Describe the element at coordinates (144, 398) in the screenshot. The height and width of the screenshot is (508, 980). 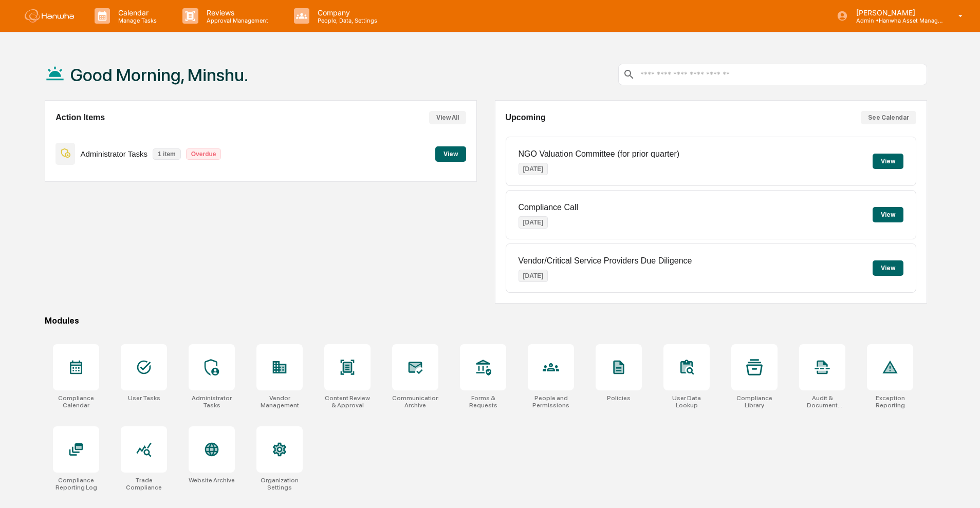
I see `div: User Tasks` at that location.